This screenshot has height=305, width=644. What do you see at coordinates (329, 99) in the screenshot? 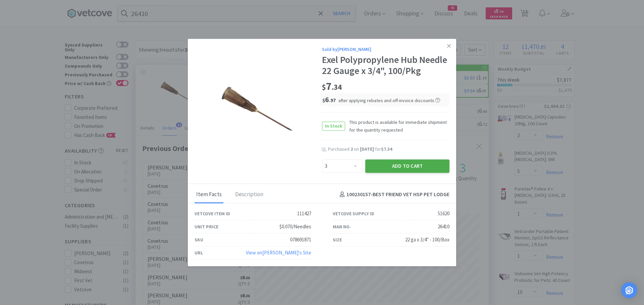
I see `span: 6` at bounding box center [329, 99].